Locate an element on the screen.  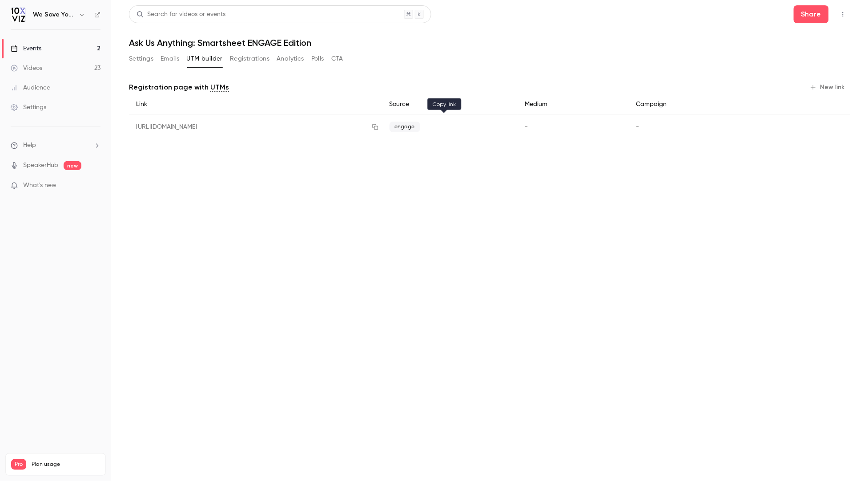
div: Videos is located at coordinates (26, 68).